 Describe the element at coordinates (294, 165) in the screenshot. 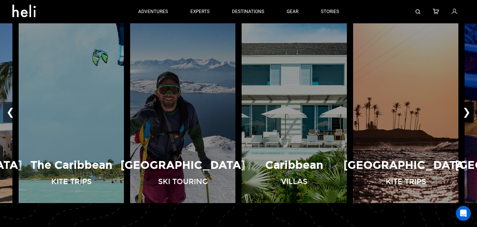

I see `p: Caribbean` at that location.